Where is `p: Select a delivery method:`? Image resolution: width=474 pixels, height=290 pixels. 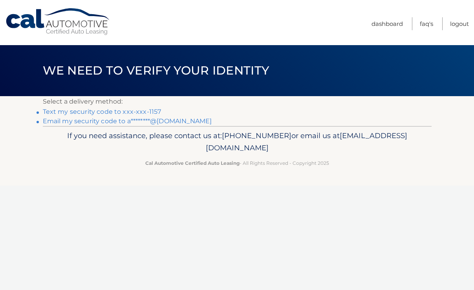 p: Select a delivery method: is located at coordinates (237, 102).